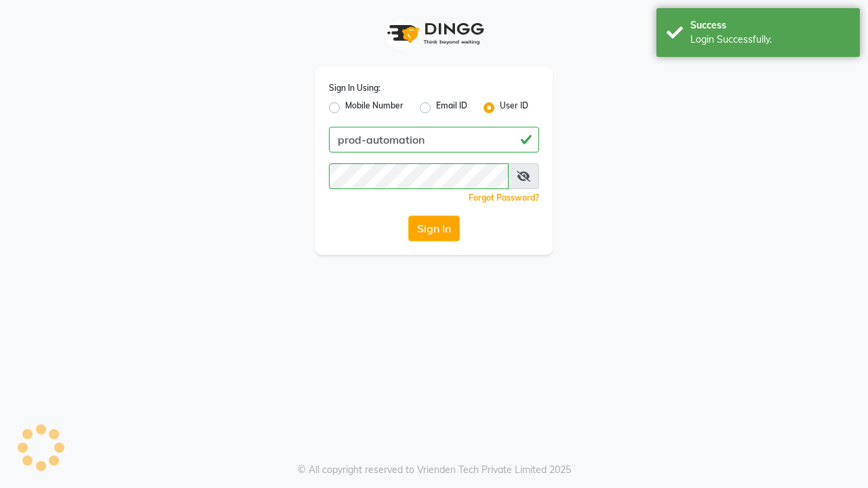  Describe the element at coordinates (452, 108) in the screenshot. I see `label: Email ID` at that location.